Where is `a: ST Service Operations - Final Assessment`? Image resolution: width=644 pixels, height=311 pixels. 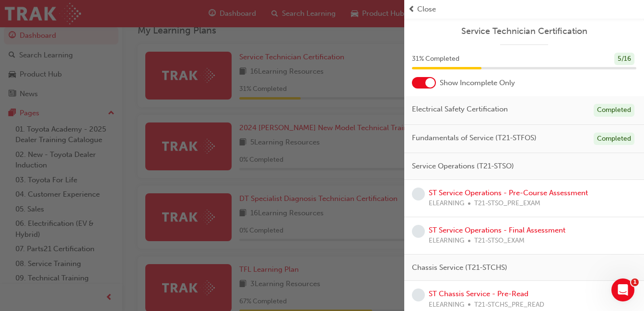
a: ST Service Operations - Final Assessment is located at coordinates (497, 230).